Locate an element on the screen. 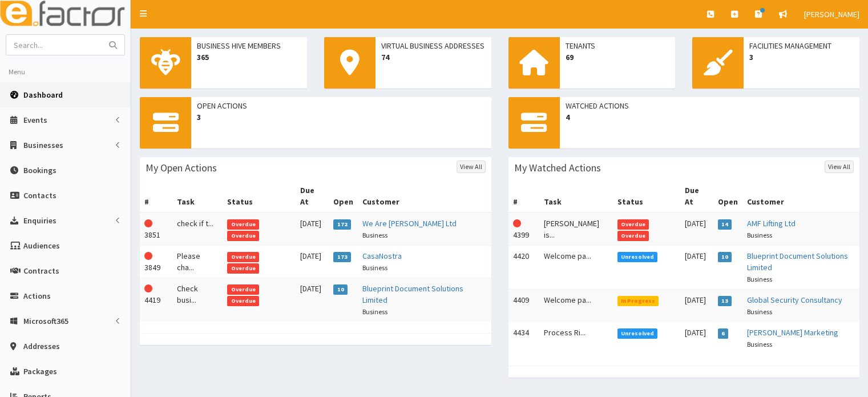 This screenshot has height=397, width=868. td: Process Ri... is located at coordinates (576, 338).